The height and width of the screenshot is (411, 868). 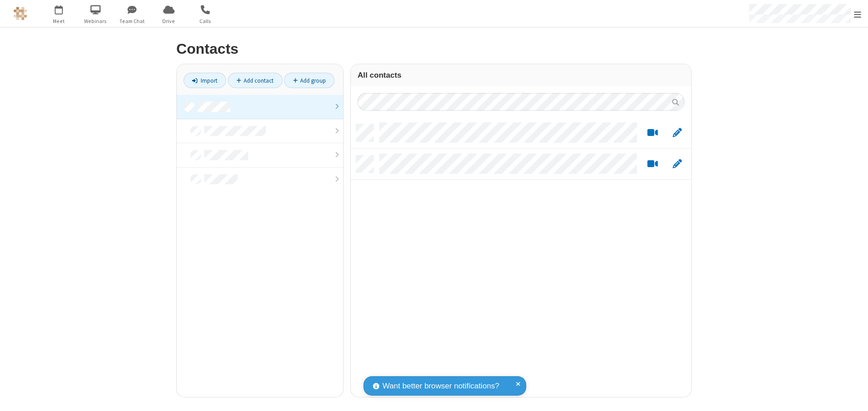 I want to click on span: Team Chat, so click(x=132, y=21).